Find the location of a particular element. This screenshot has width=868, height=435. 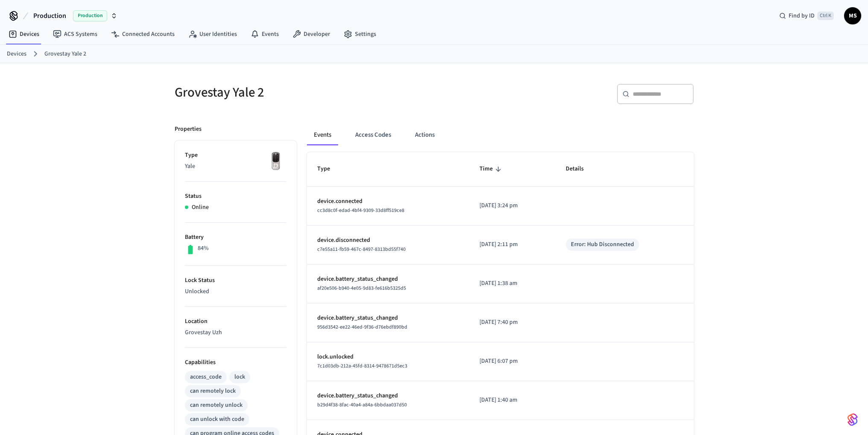

p: Properties is located at coordinates (188, 129).